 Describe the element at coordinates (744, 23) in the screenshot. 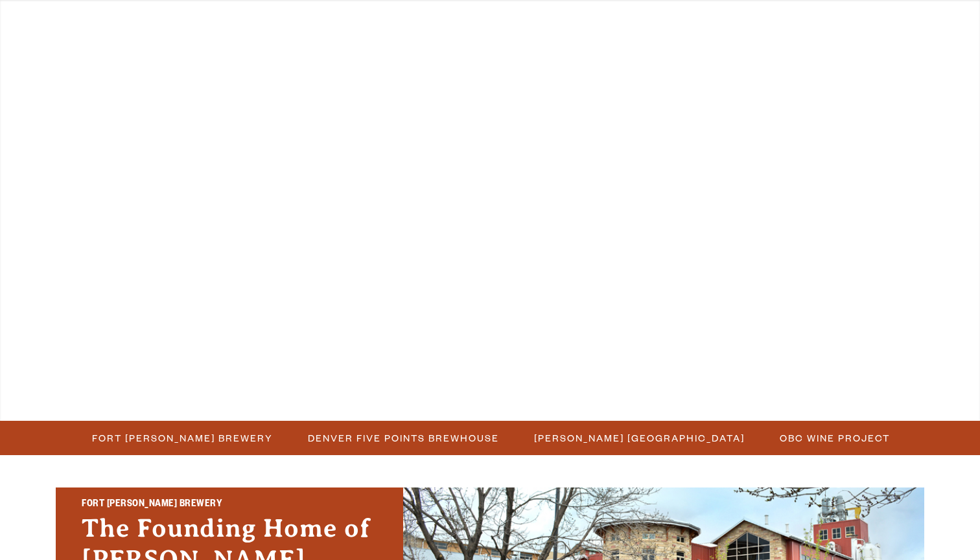

I see `a: Impact` at that location.